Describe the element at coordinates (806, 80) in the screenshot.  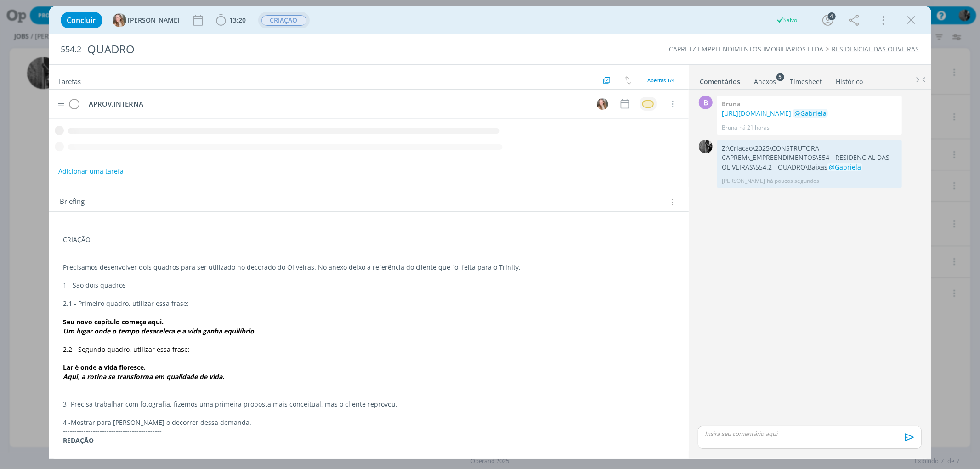
I see `a: Timesheet` at that location.